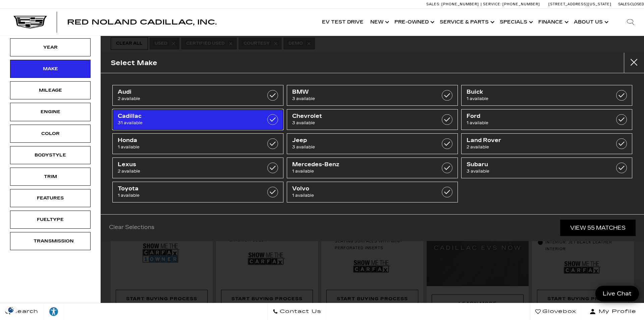 This screenshot has height=320, width=644. What do you see at coordinates (198, 144) in the screenshot?
I see `a: Honda1 available` at bounding box center [198, 144].